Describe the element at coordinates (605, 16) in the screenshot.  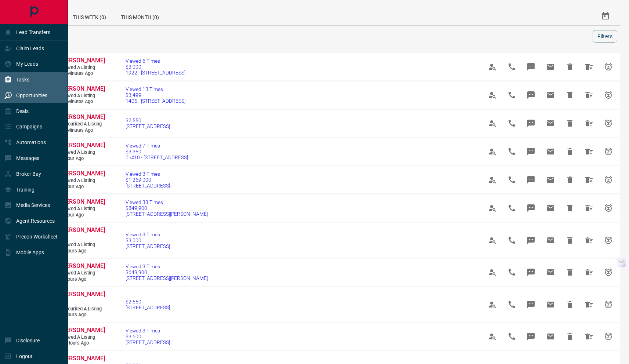
I see `button: Select Date Range` at that location.